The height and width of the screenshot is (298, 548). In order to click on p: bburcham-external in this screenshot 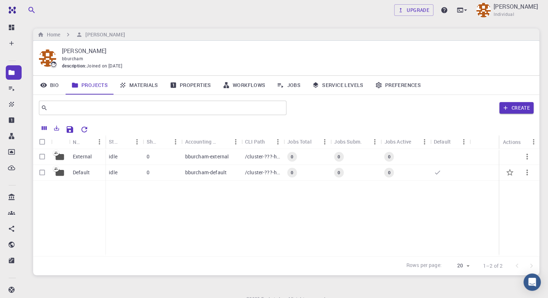, I will do `click(207, 156)`.